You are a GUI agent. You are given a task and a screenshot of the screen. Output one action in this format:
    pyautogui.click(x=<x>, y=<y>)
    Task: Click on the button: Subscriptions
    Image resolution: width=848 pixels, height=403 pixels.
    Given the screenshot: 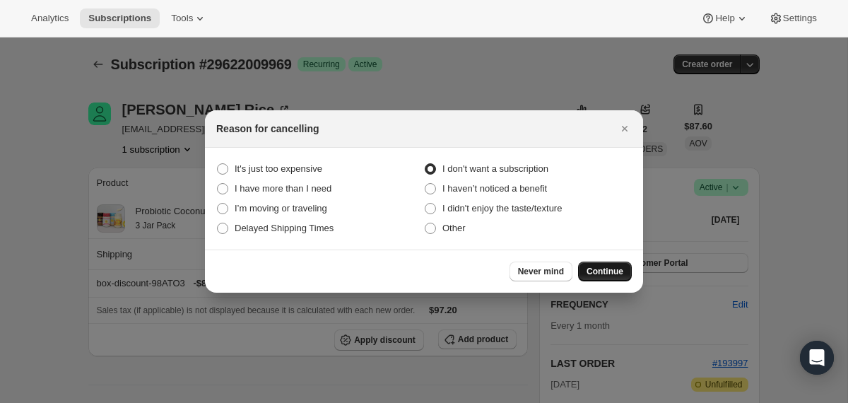 What is the action you would take?
    pyautogui.click(x=119, y=18)
    